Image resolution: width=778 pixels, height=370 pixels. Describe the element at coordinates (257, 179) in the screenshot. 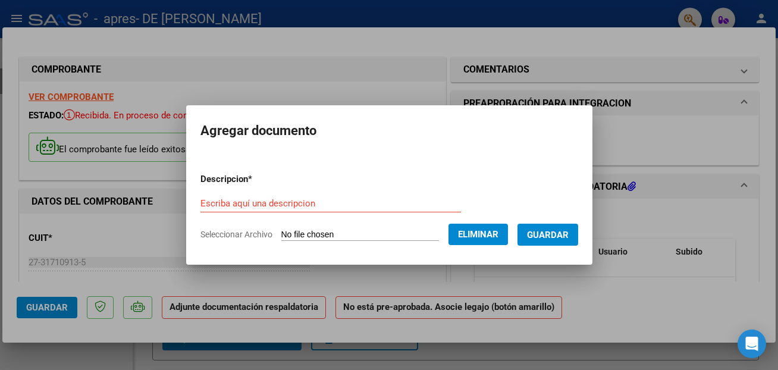

I see `p: Descripcion` at that location.